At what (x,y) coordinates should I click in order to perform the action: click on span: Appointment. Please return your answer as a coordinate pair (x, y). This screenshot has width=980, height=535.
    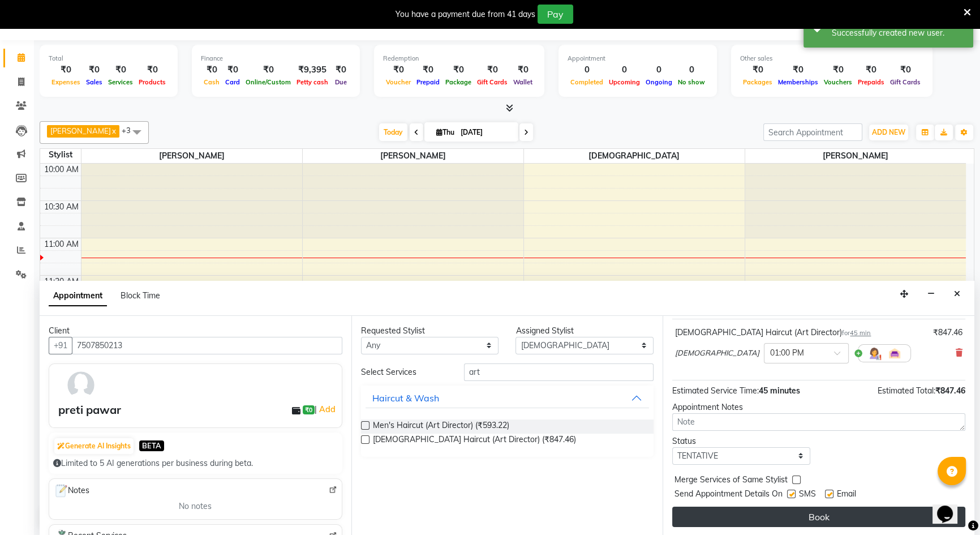
    Looking at the image, I should click on (77, 296).